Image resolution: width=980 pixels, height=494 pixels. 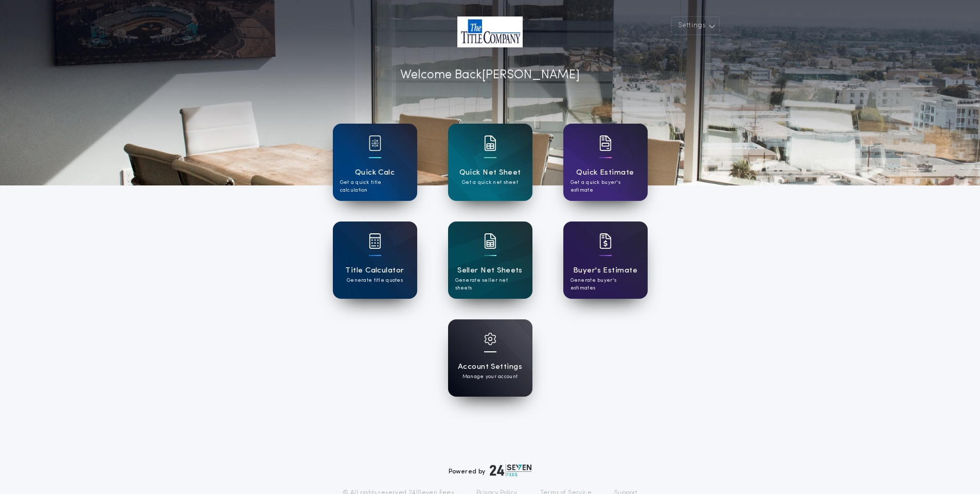 I want to click on h1: Seller Net Sheets, so click(x=490, y=270).